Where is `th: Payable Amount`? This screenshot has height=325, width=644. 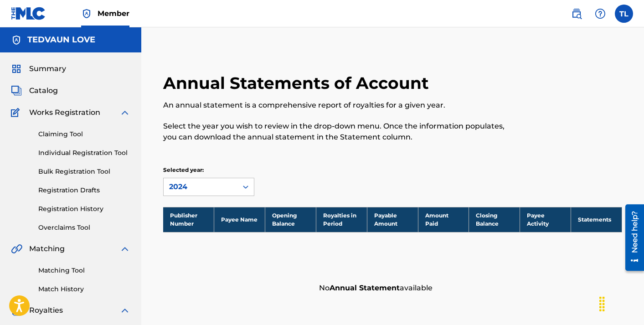
th: Payable Amount is located at coordinates (393, 219).